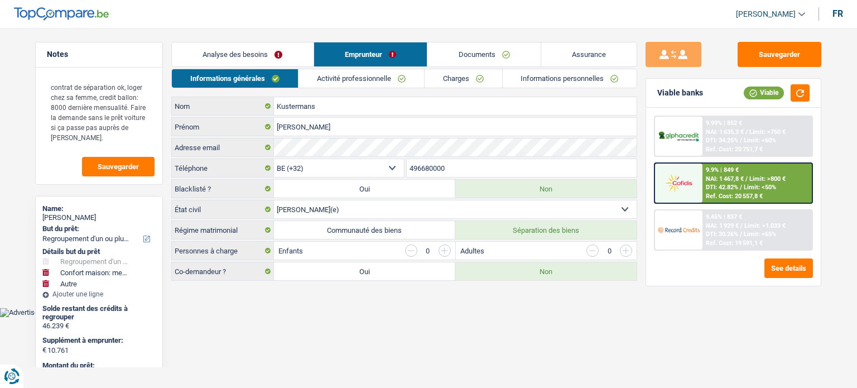 The height and width of the screenshot is (388, 857). Describe the element at coordinates (223, 189) in the screenshot. I see `label: Blacklisté ?` at that location.